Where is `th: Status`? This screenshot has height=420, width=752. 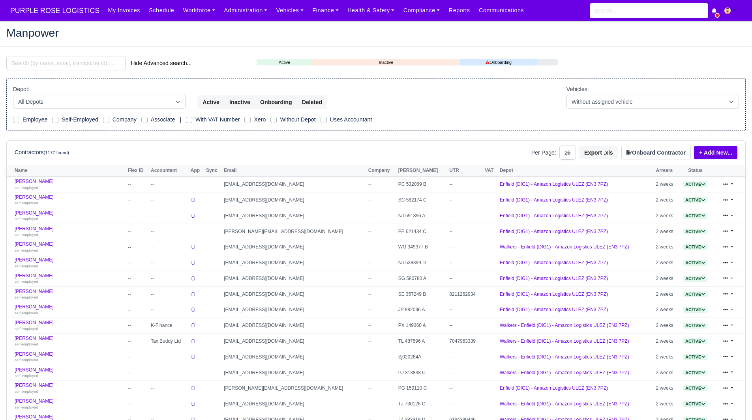
th: Status is located at coordinates (695, 171).